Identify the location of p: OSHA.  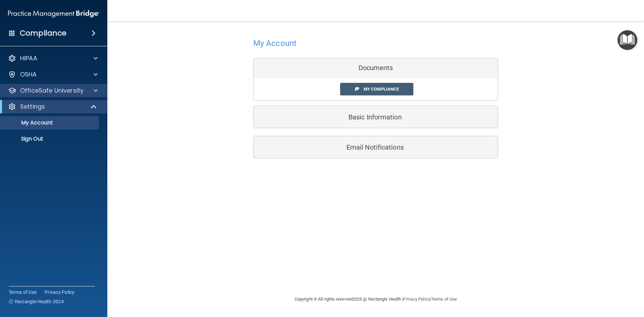
(28, 75).